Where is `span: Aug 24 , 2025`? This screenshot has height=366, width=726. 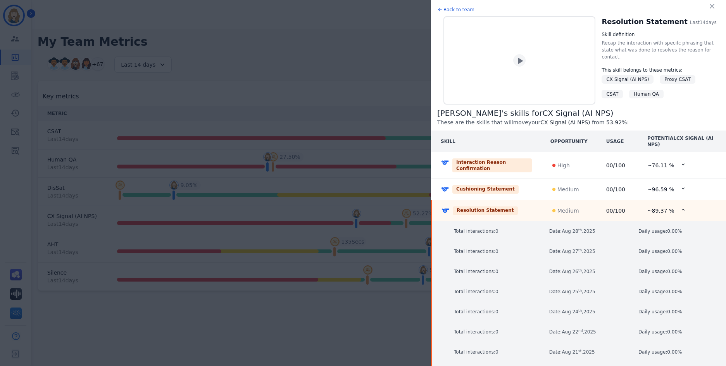
span: Aug 24 , 2025 is located at coordinates (578, 312).